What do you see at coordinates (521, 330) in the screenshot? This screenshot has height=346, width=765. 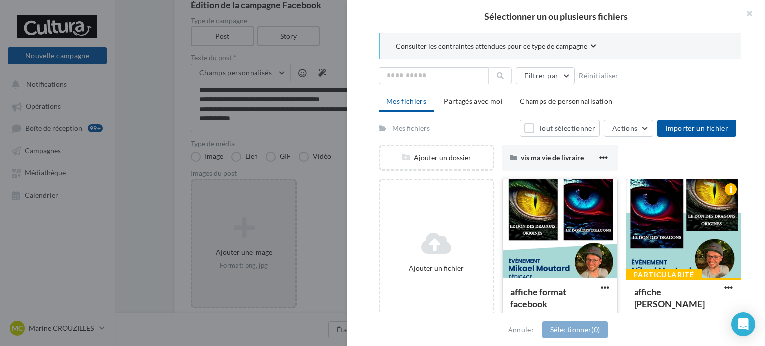 I see `button: Annuler` at bounding box center [521, 330].